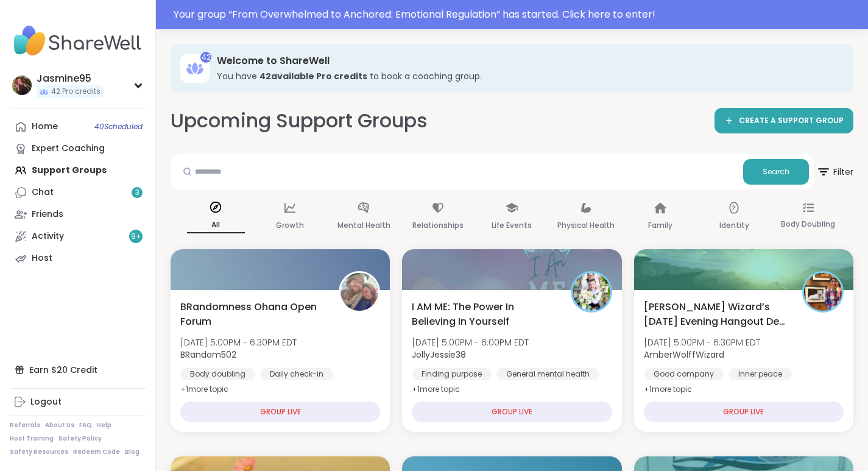  Describe the element at coordinates (527, 61) in the screenshot. I see `h3: Welcome to ShareWell` at that location.